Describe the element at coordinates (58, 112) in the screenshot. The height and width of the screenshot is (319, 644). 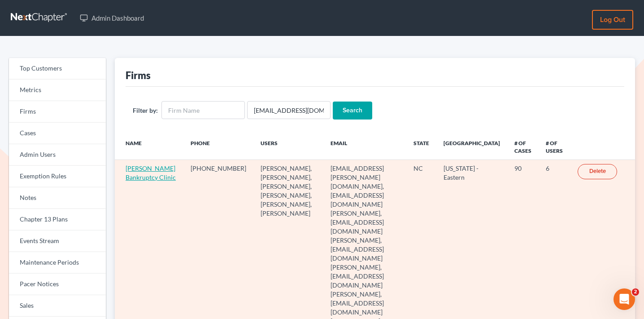
I see `a: Firms` at that location.